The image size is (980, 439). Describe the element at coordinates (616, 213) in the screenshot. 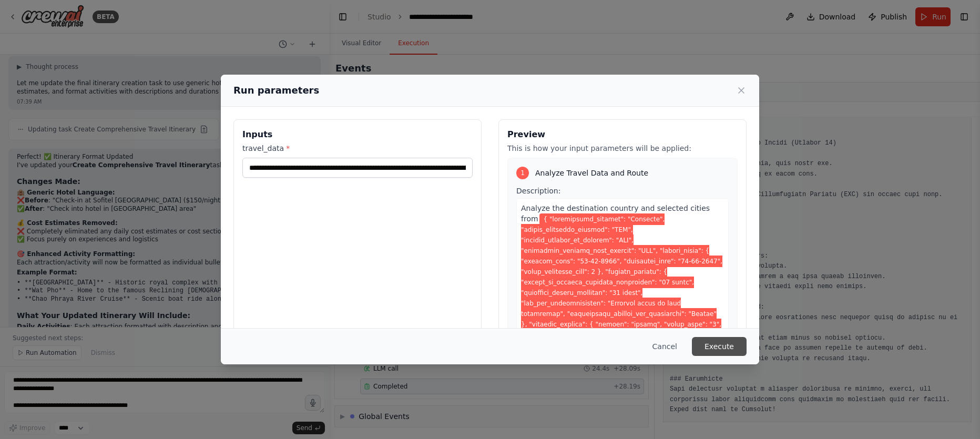

I see `span: Analyze the destination country and selected cities from` at that location.